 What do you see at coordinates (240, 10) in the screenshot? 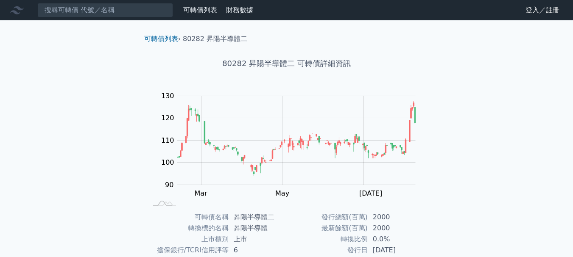
I see `a: 財務數據` at bounding box center [240, 10].